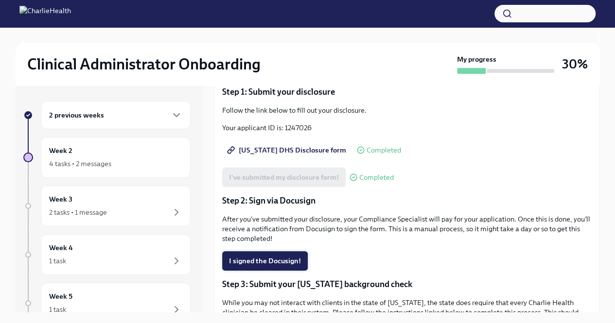 Image resolution: width=615 pixels, height=323 pixels. What do you see at coordinates (116, 115) in the screenshot?
I see `div: 2 previous weeks` at bounding box center [116, 115].